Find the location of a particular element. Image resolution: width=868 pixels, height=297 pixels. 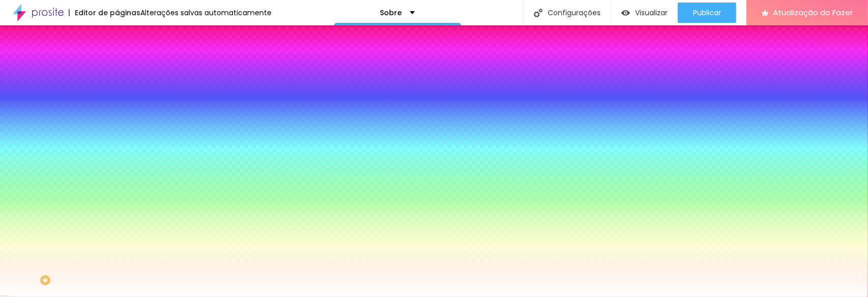

font: Editor de páginas is located at coordinates (108, 13).